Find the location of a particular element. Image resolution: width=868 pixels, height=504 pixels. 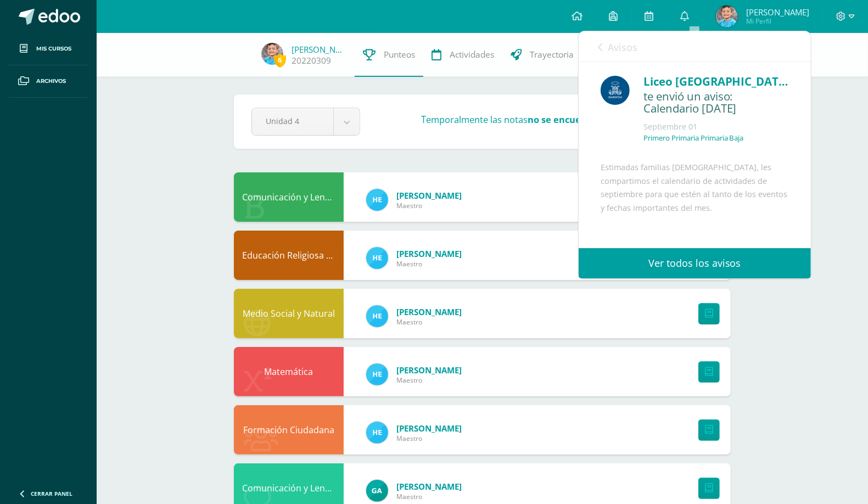

span: Avisos is located at coordinates (623, 47).